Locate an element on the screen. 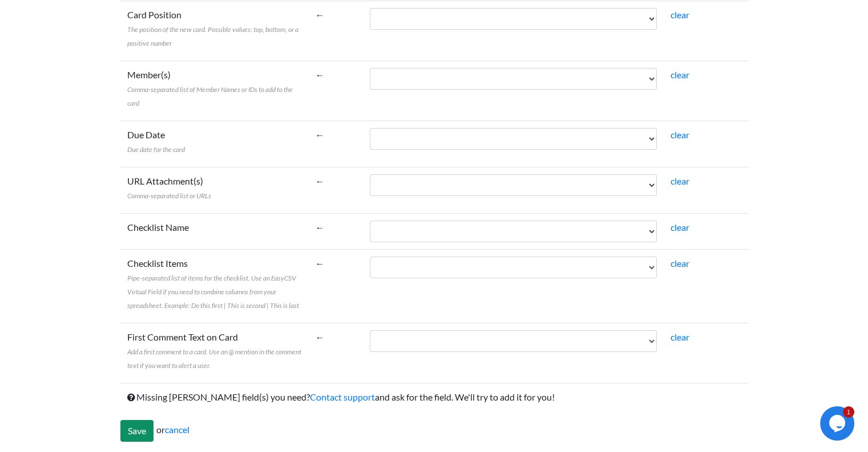 Image resolution: width=868 pixels, height=452 pixels. label: Due Date is located at coordinates (156, 142).